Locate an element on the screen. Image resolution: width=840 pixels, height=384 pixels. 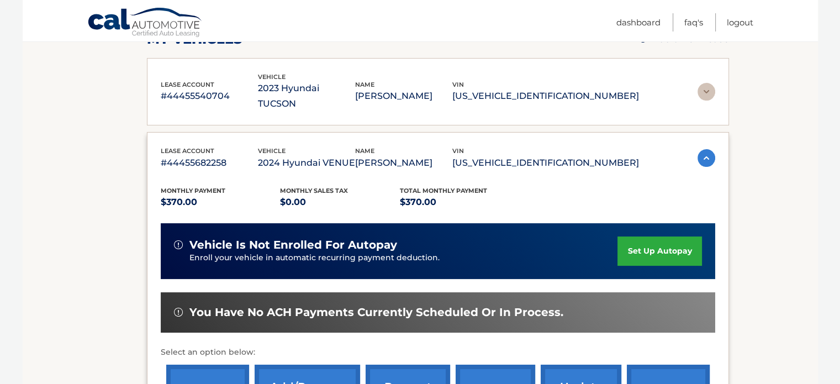
span: You have no ACH payments currently scheduled or in process. is located at coordinates (376, 312).